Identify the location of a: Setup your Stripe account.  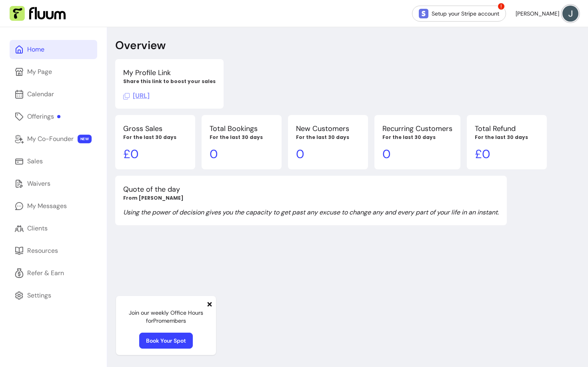
(459, 14).